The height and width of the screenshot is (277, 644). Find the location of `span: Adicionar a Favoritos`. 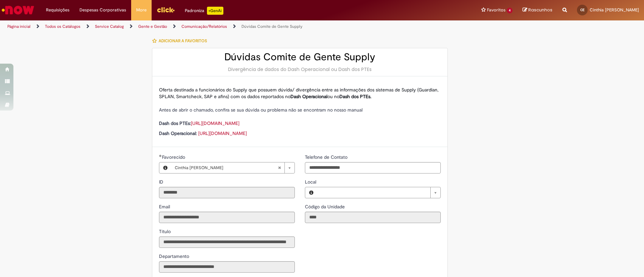

span: Adicionar a Favoritos is located at coordinates (183, 41).